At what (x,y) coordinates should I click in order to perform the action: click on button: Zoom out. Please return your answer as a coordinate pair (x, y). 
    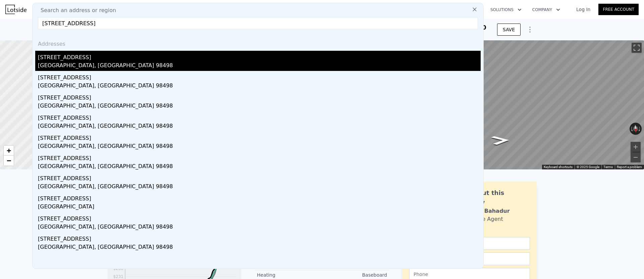
    Looking at the image, I should click on (635, 157).